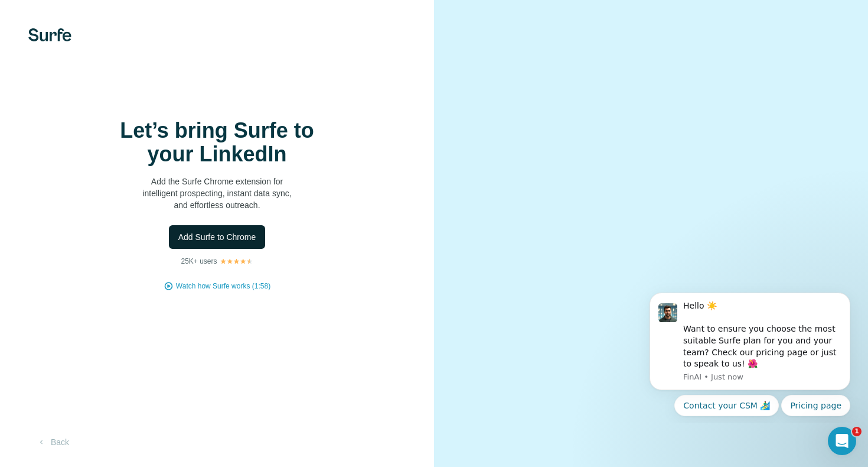  Describe the element at coordinates (130, 53) in the screenshot. I see `div: Message content` at that location.